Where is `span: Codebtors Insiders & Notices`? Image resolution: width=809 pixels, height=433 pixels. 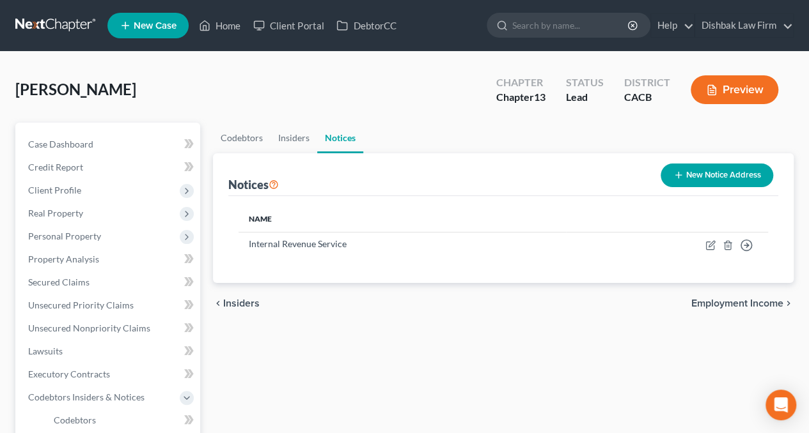
span: Codebtors Insiders & Notices is located at coordinates (86, 397).